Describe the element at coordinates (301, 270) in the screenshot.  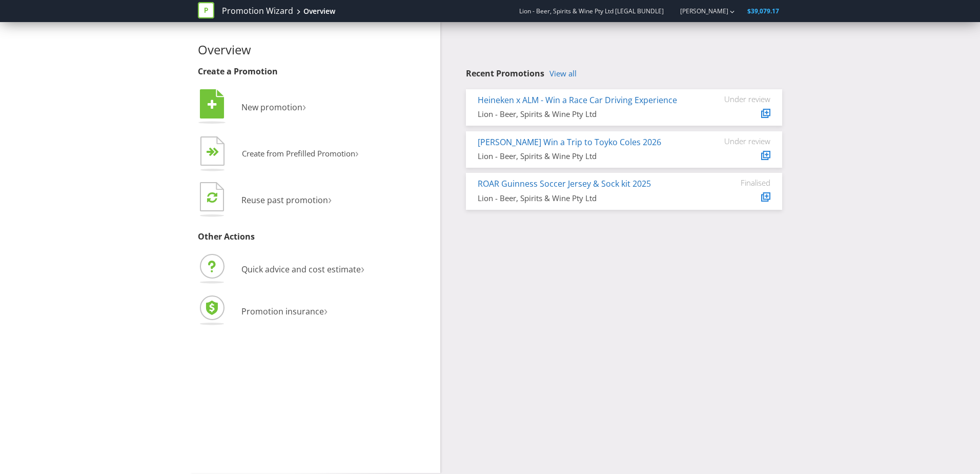
I see `span: Quick advice and cost estimate` at that location.